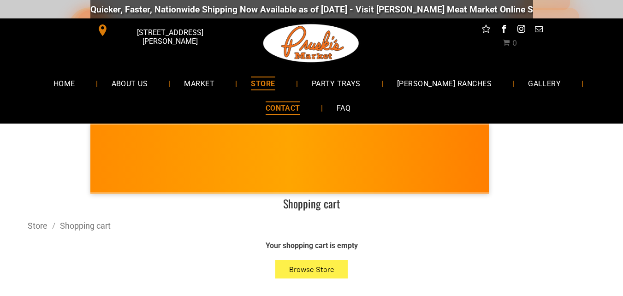 This screenshot has width=623, height=296. What do you see at coordinates (263, 83) in the screenshot?
I see `a: STORE` at bounding box center [263, 83].